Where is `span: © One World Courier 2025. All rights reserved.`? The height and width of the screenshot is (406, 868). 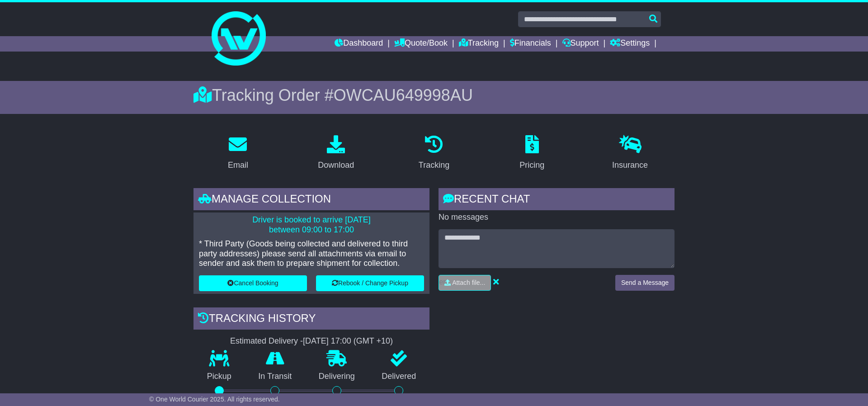 span: © One World Courier 2025. All rights reserved. is located at coordinates (214, 399).